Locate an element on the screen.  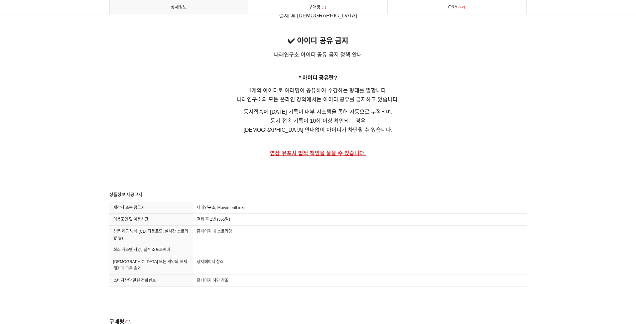
span: 나래연구소의 모든 온라인 강의에서는 아이디 공유를 금지하고 있습니다. is located at coordinates (318, 99).